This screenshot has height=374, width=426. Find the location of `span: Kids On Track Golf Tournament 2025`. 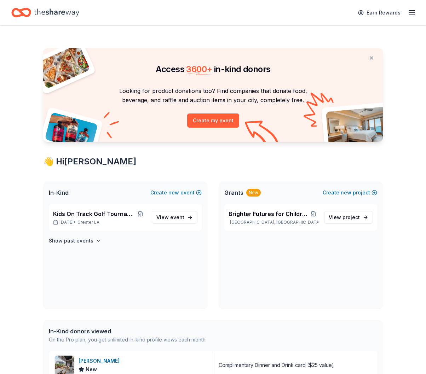

span: Kids On Track Golf Tournament 2025 is located at coordinates (94, 214).